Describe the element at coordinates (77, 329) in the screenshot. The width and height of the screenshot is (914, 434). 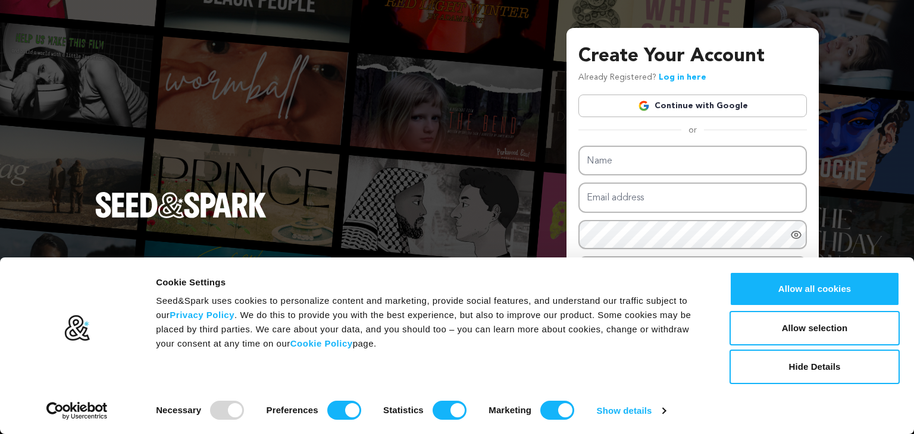
I see `img: logo` at that location.